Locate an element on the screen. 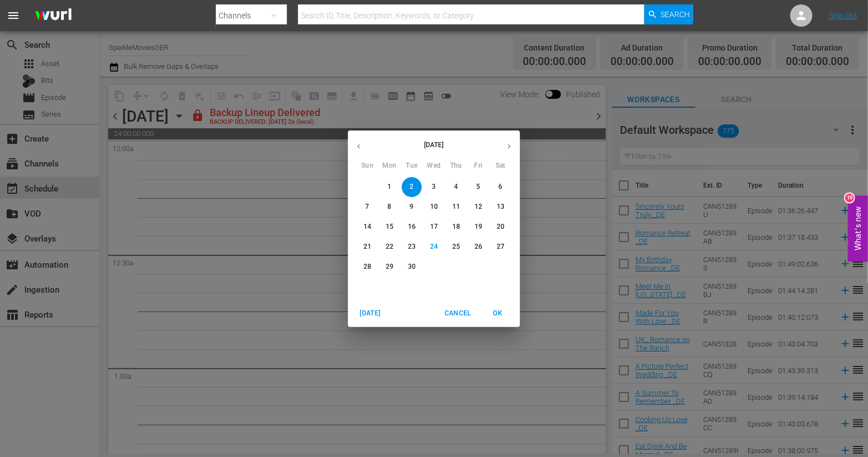 Image resolution: width=868 pixels, height=457 pixels. p: 7 is located at coordinates (367, 206).